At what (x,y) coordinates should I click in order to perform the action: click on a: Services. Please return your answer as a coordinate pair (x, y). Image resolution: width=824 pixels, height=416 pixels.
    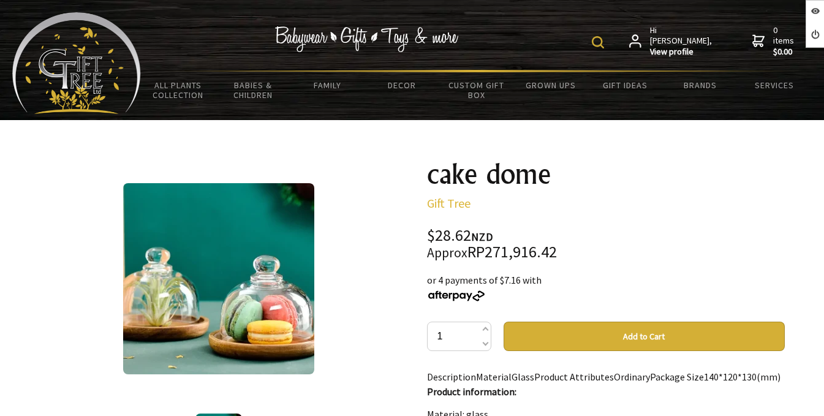
    Looking at the image, I should click on (774, 85).